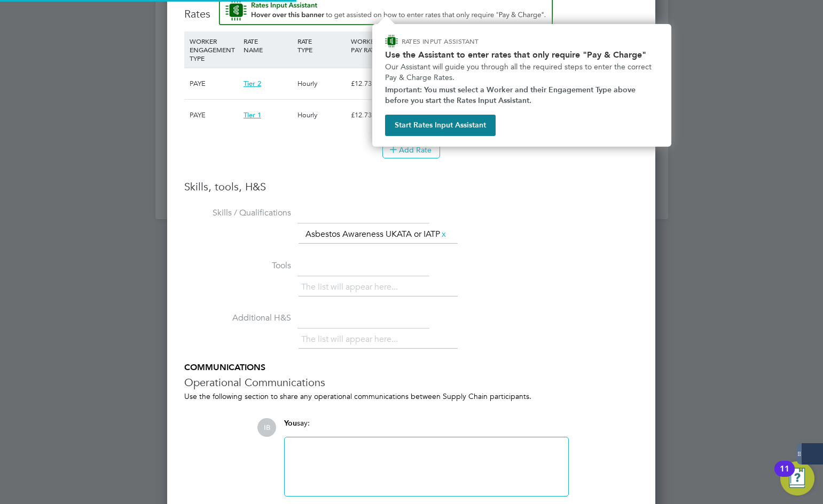 This screenshot has height=504, width=823. I want to click on span: IB, so click(266, 428).